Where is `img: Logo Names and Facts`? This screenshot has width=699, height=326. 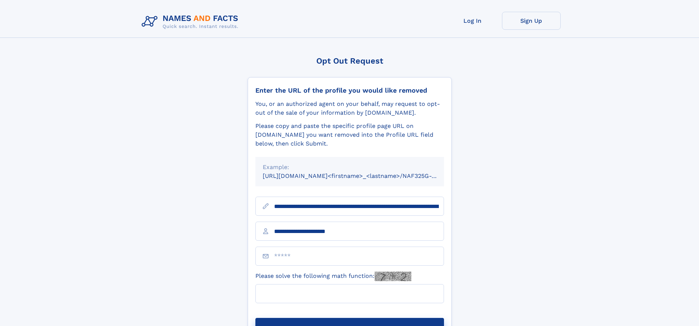
img: Logo Names and Facts is located at coordinates (192, 22).